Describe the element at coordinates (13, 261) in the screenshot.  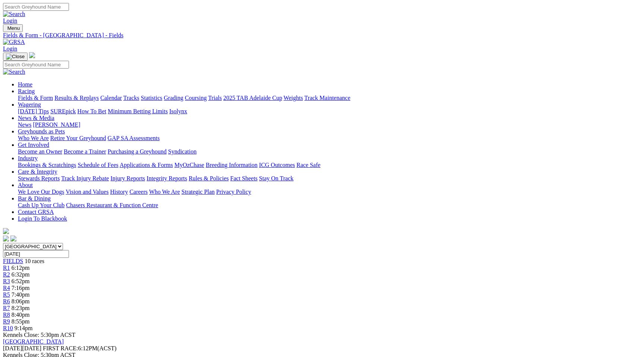
I see `a: FIELDS` at that location.